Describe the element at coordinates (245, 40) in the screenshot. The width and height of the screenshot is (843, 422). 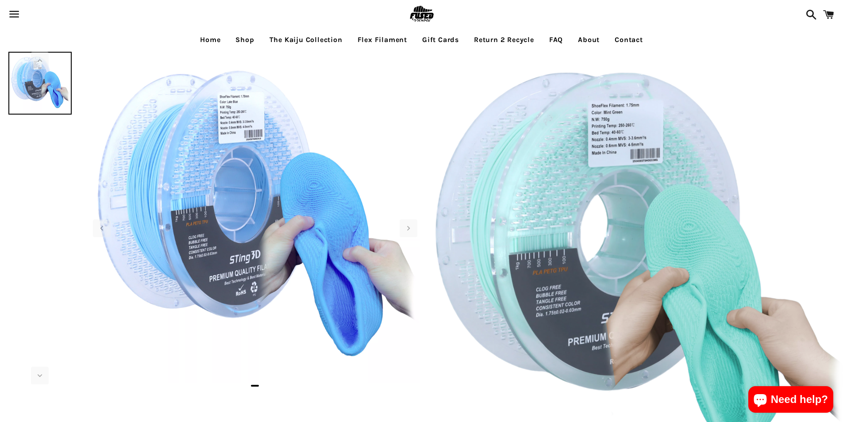
I see `a: Shop` at that location.